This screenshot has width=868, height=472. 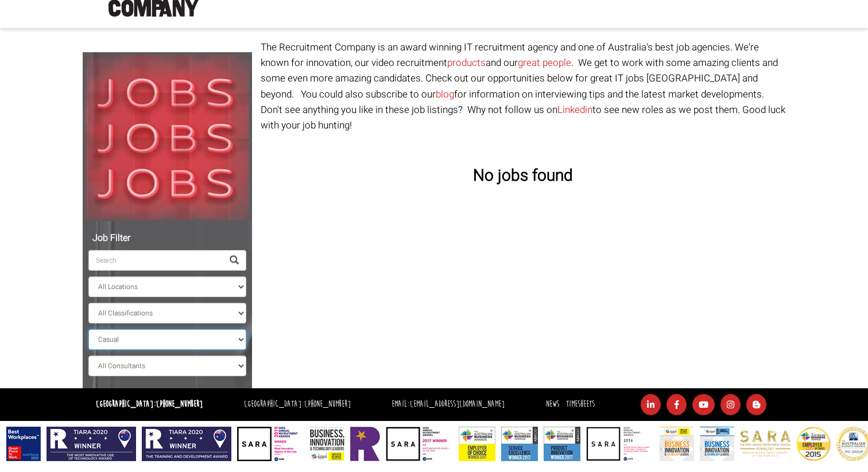 What do you see at coordinates (522, 176) in the screenshot?
I see `h3: No jobs found` at bounding box center [522, 176].